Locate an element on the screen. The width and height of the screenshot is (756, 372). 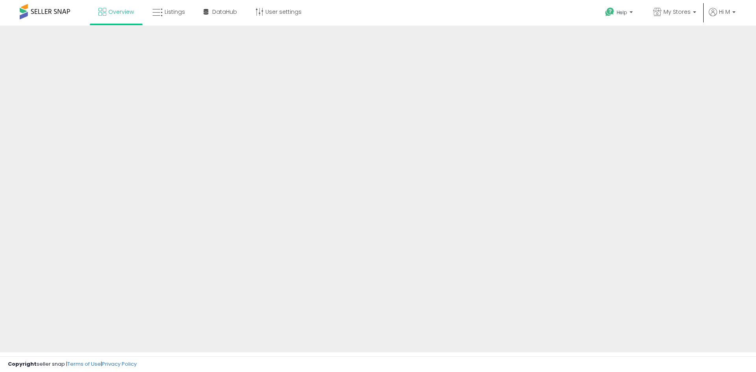
span: Overview is located at coordinates (121, 12).